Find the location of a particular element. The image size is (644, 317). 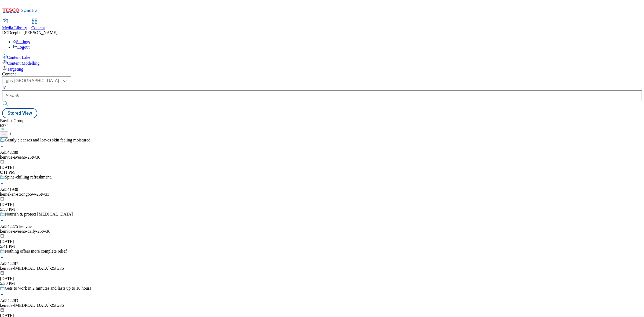

div: Spine-chilling refreshment. is located at coordinates (28, 177).